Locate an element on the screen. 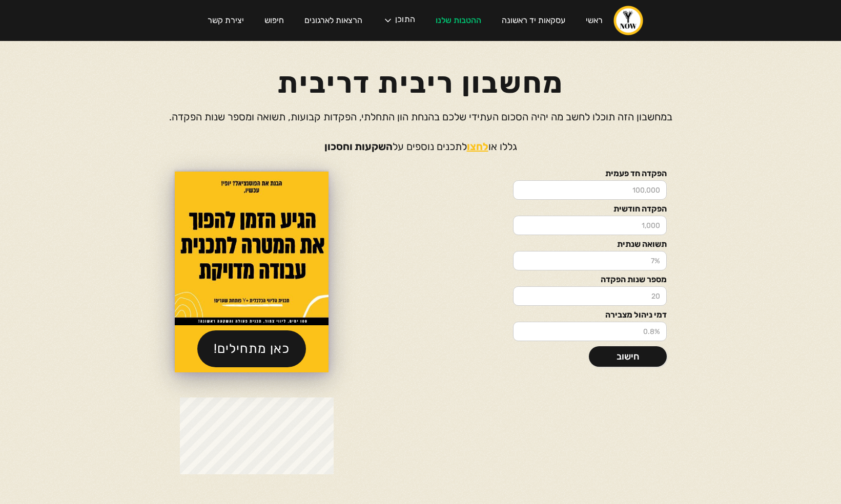  input: 100,000 is located at coordinates (590, 190).